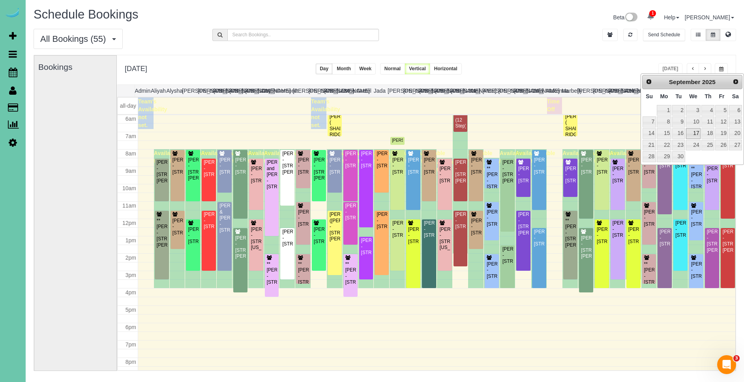 Image resolution: width=744 pixels, height=382 pixels. What do you see at coordinates (475, 91) in the screenshot?
I see `th: Kasi` at bounding box center [475, 91].